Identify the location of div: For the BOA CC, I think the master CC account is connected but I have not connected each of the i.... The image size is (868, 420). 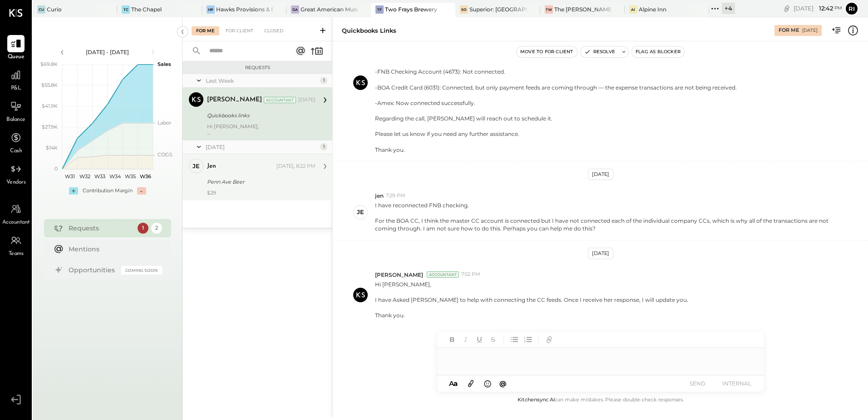
(606, 224).